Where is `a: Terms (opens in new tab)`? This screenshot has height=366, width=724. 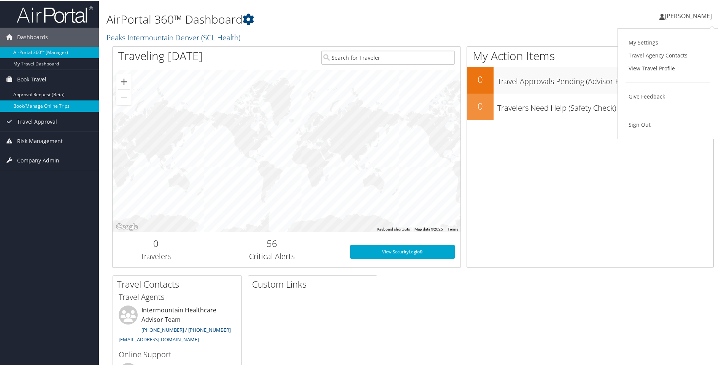
a: Terms (opens in new tab) is located at coordinates (453, 228).